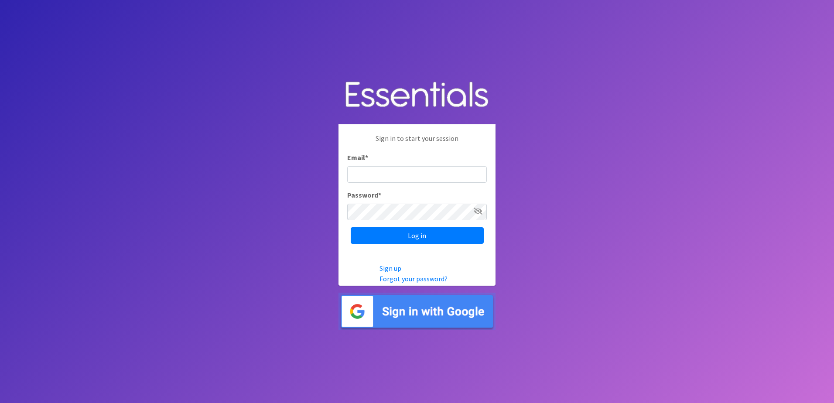 The width and height of the screenshot is (834, 403). I want to click on img: Sign in with Google, so click(417, 312).